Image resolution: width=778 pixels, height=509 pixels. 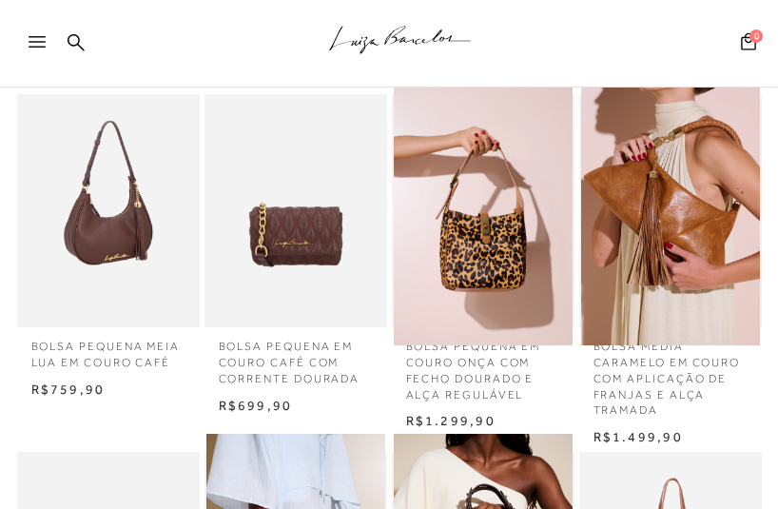 What do you see at coordinates (671, 211) in the screenshot?
I see `a: BOLSA MÉDIA CARAMELO EM COURO COM APLICAÇÃO DE FRANJAS E ALÇA TRAMADA BOLSA MÉDIA CARAMELO EM COU...` at bounding box center [671, 211].